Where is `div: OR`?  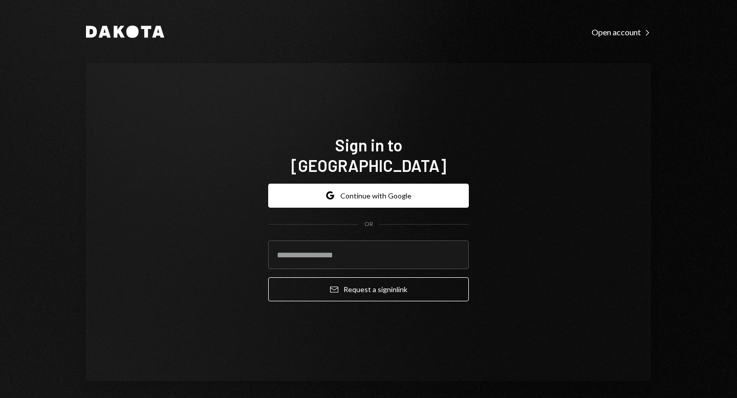
div: OR is located at coordinates (368, 224).